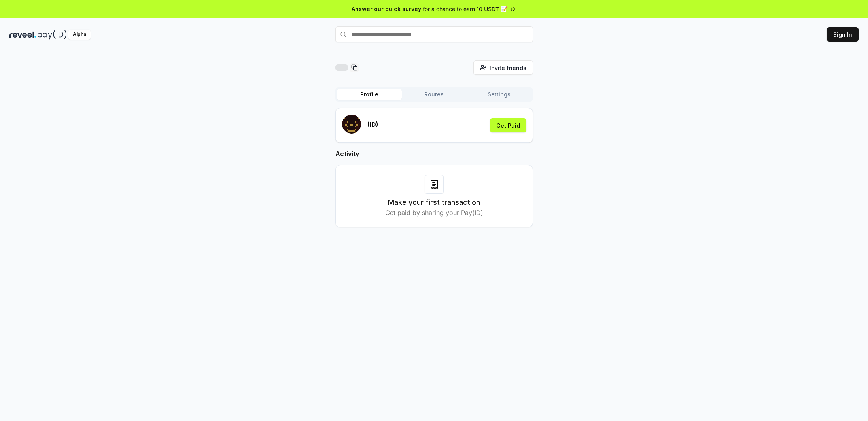  Describe the element at coordinates (52, 34) in the screenshot. I see `img: pay_id` at that location.